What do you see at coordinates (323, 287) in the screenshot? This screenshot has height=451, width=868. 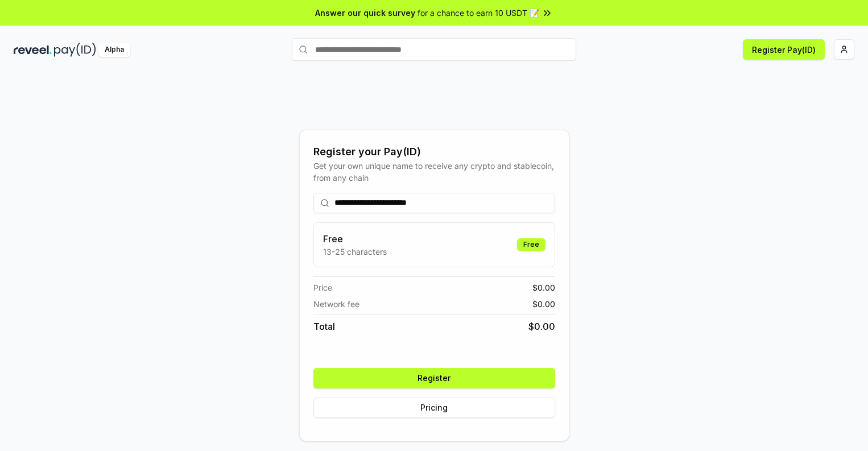 I see `span: Price` at bounding box center [323, 287].